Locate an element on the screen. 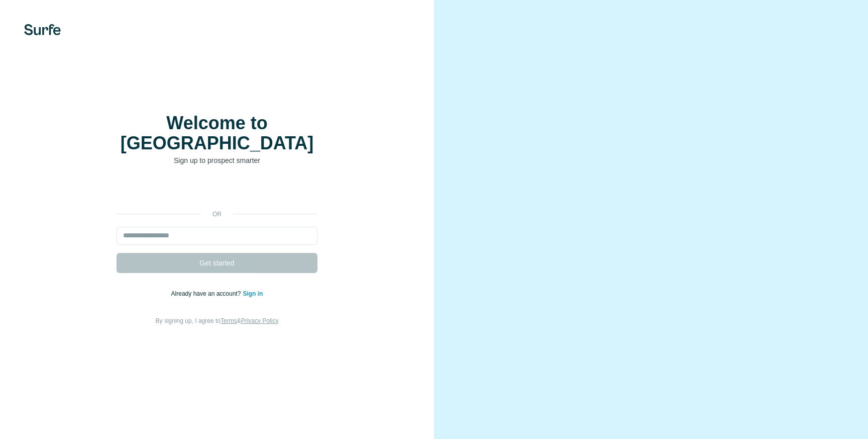 The image size is (868, 439). a: Privacy Policy is located at coordinates (260, 321).